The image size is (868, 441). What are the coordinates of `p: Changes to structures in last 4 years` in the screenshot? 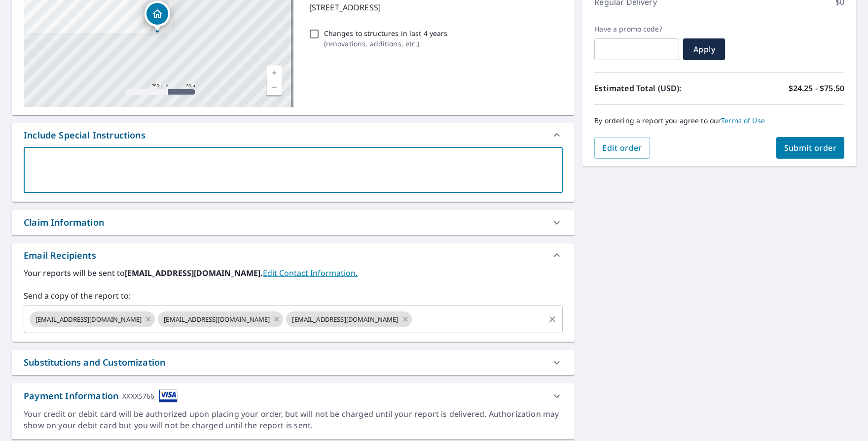 It's located at (386, 33).